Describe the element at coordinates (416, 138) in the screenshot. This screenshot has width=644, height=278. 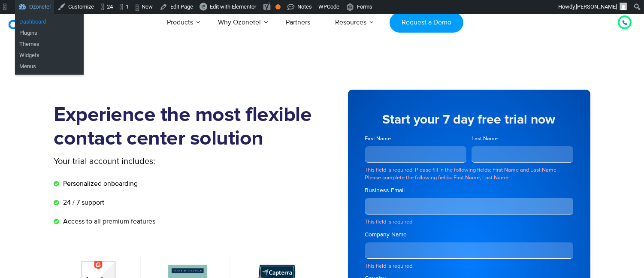
I see `label: First Name` at that location.